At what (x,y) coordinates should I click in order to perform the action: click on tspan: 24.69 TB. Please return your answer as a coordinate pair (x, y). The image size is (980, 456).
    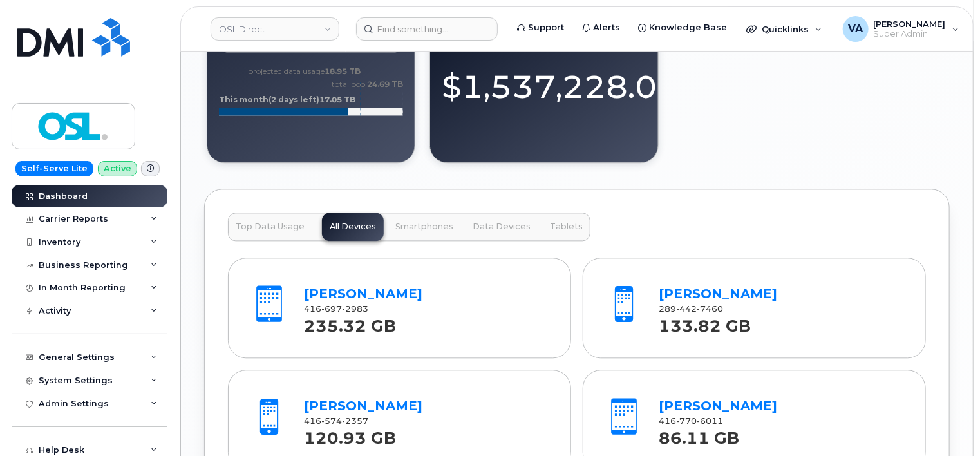
    Looking at the image, I should click on (385, 84).